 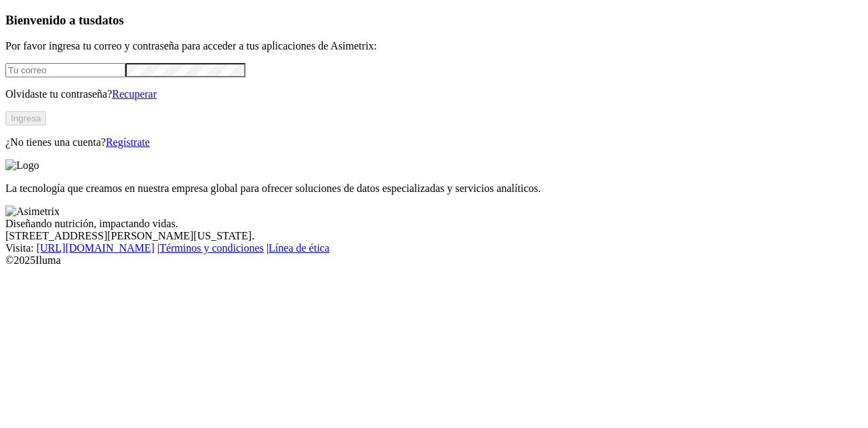 What do you see at coordinates (26, 118) in the screenshot?
I see `button: Ingresa` at bounding box center [26, 118].